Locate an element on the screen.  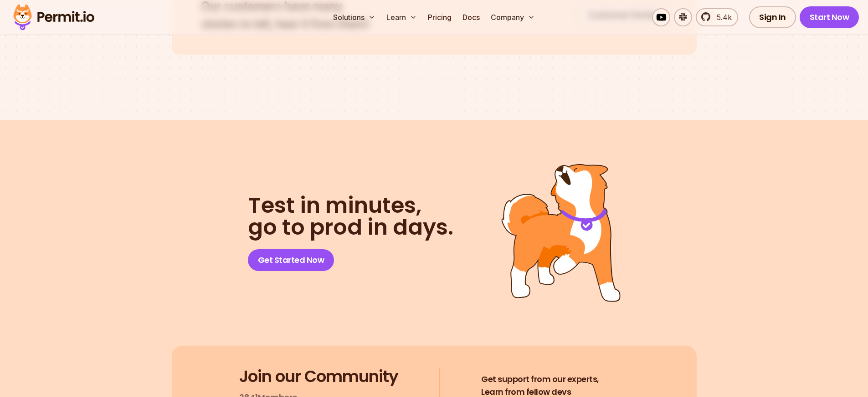
h2: go to prod in days. is located at coordinates (350, 217).